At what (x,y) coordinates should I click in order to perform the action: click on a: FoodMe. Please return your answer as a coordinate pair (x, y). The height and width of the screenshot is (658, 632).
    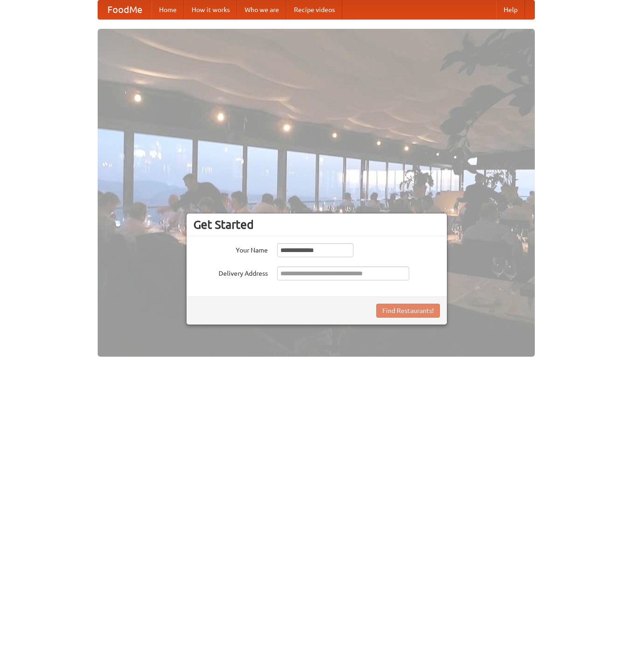
    Looking at the image, I should click on (125, 10).